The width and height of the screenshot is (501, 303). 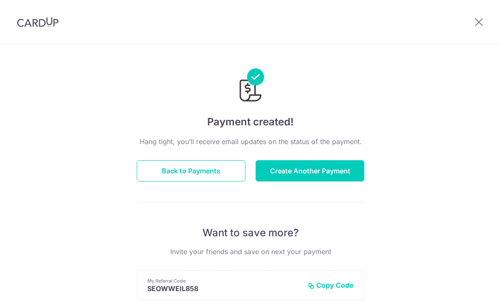 I want to click on h4: Payment created!, so click(x=250, y=122).